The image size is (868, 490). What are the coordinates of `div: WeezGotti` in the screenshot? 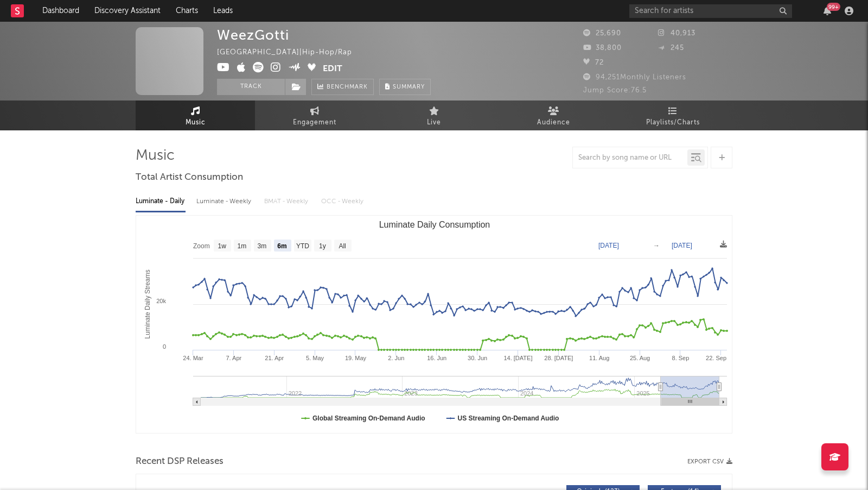 It's located at (253, 34).